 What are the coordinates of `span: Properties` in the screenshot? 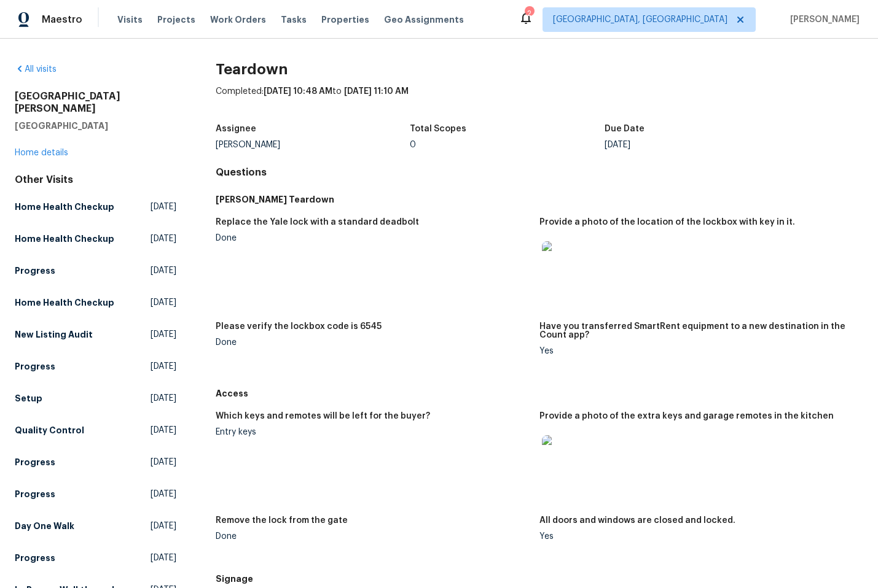 It's located at (345, 19).